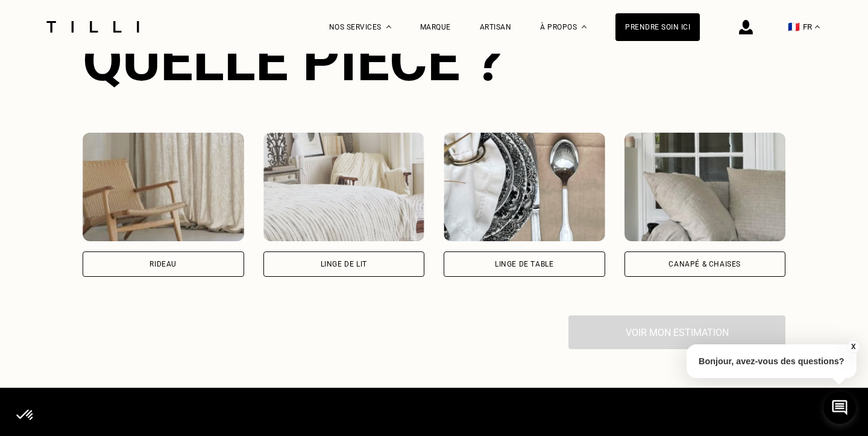 The image size is (868, 436). What do you see at coordinates (525, 187) in the screenshot?
I see `img: Tilli retouche votre Linge de table` at bounding box center [525, 187].